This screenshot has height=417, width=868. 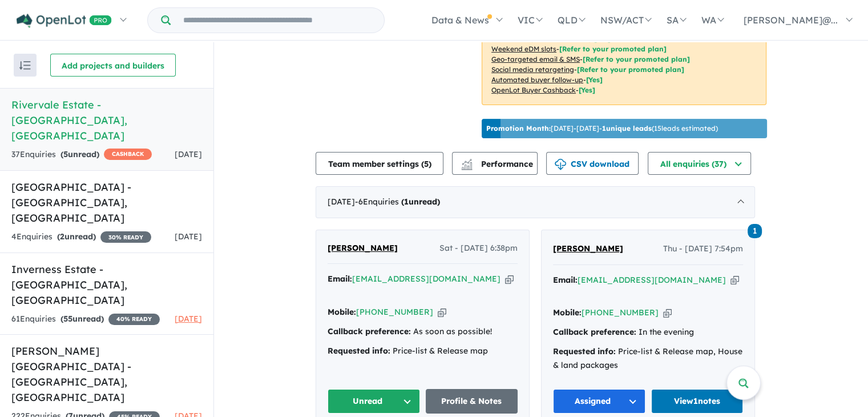 I want to click on div: 61 Enquir ies, so click(x=86, y=319).